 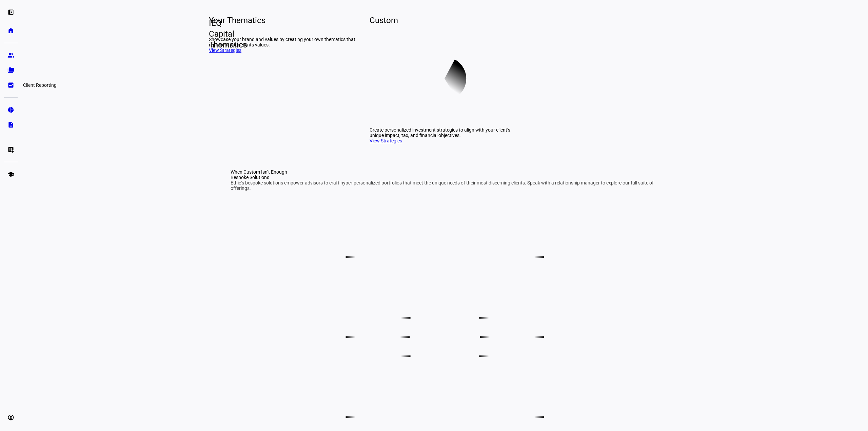 I want to click on eth-mat-symbol: account_circle, so click(x=11, y=417).